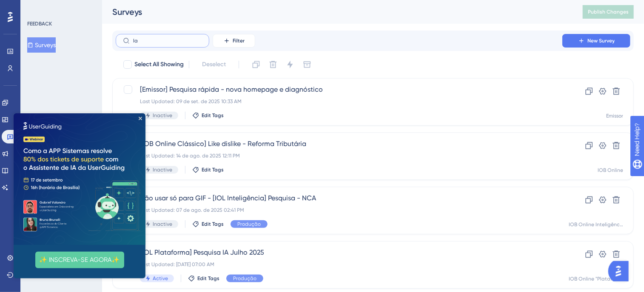  Describe the element at coordinates (596, 279) in the screenshot. I see `div: IOB Online "Plataforma"` at that location.